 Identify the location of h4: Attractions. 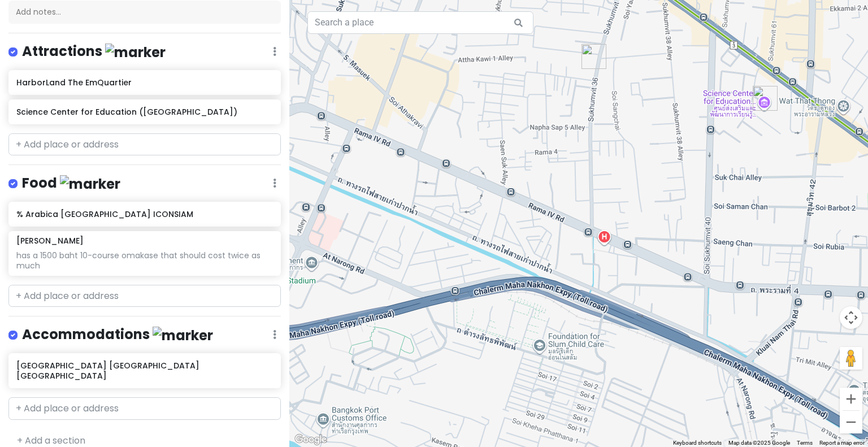
(94, 51).